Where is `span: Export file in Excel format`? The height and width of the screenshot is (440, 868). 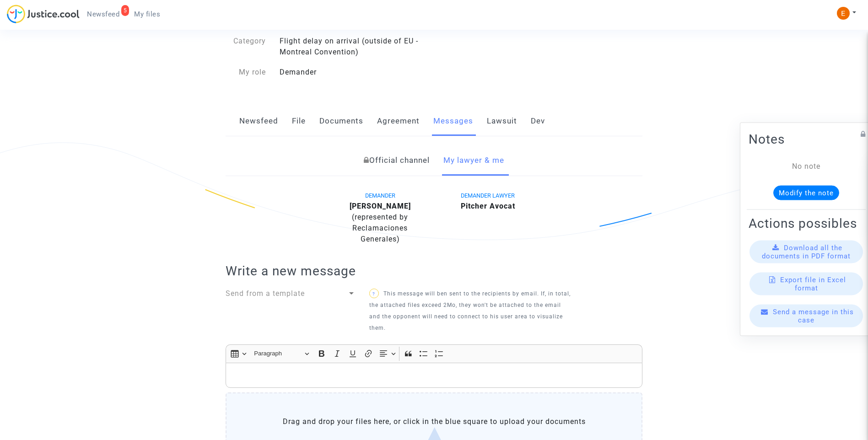 span: Export file in Excel format is located at coordinates (814, 284).